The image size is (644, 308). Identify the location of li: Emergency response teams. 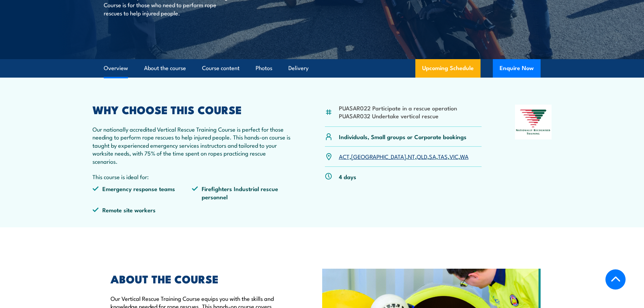
(142, 193).